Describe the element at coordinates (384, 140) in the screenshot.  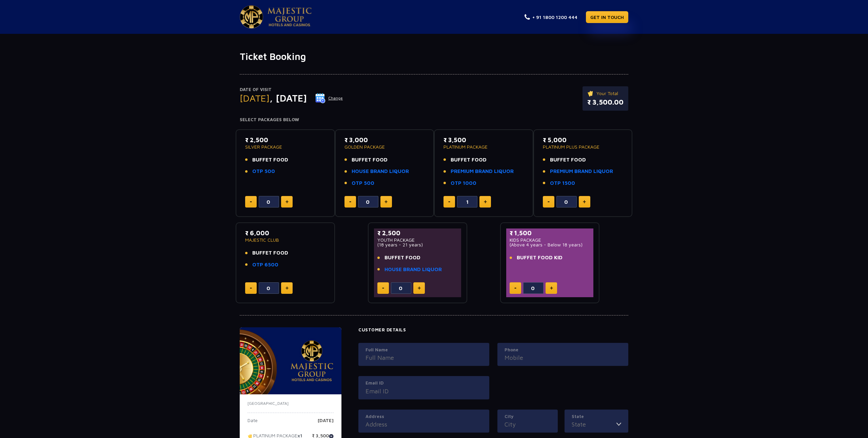
I see `p: ₹ 3,000` at that location.